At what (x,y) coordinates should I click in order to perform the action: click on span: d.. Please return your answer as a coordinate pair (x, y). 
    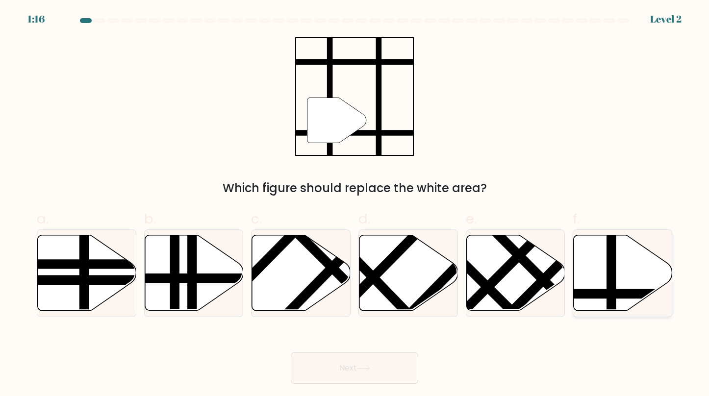
    Looking at the image, I should click on (364, 219).